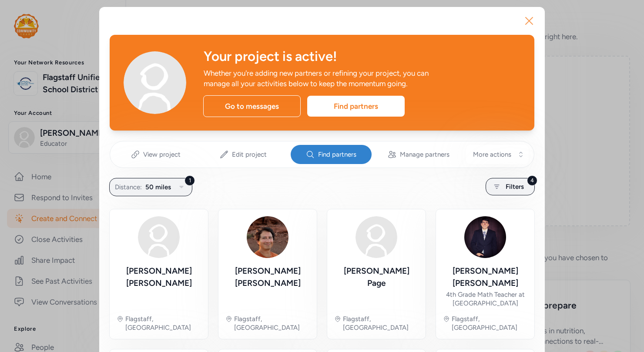 The width and height of the screenshot is (644, 352). What do you see at coordinates (532, 180) in the screenshot?
I see `div: 4` at bounding box center [532, 180].